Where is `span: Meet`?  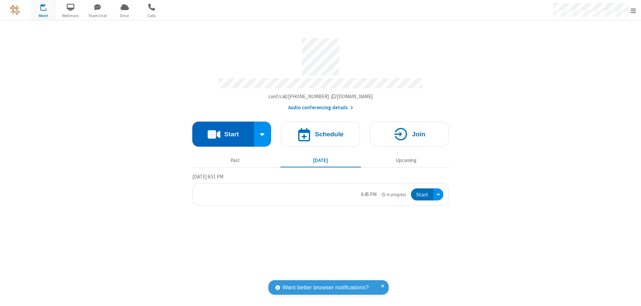
span: Meet is located at coordinates (43, 16).